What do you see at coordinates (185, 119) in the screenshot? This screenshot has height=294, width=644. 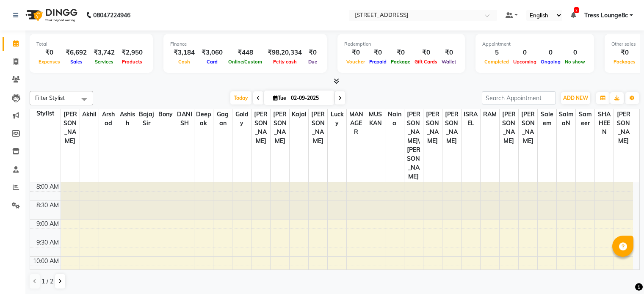 I see `span: DANISH` at bounding box center [185, 119].